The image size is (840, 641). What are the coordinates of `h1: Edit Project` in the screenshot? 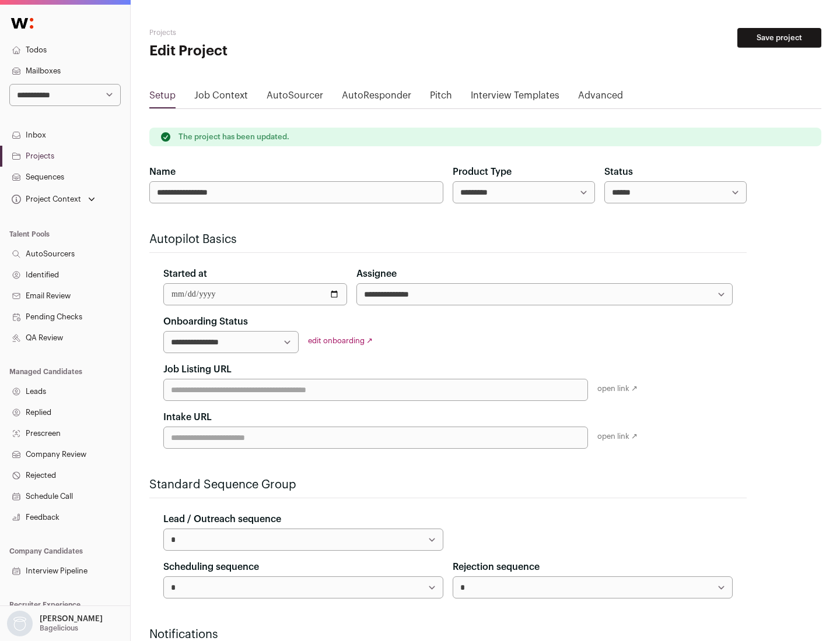 It's located at (262, 51).